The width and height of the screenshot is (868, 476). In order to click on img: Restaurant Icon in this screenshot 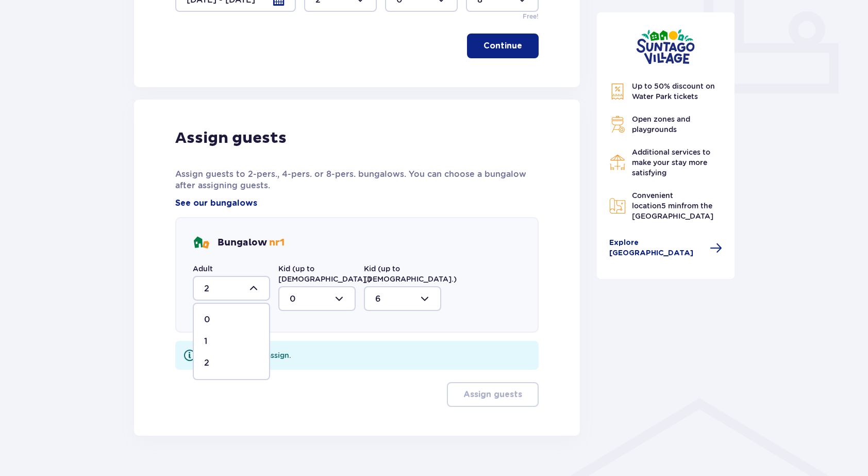, I will do `click(618, 162)`.